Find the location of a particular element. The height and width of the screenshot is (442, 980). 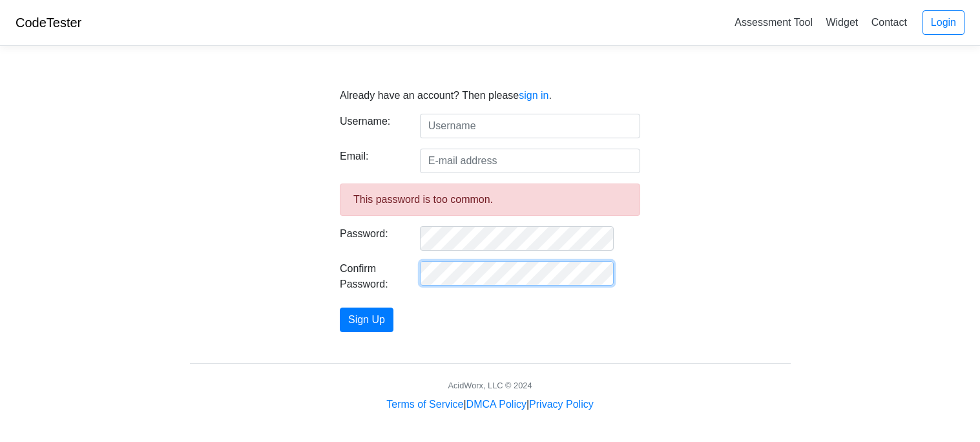

label: Confirm Password: is located at coordinates (370, 277).